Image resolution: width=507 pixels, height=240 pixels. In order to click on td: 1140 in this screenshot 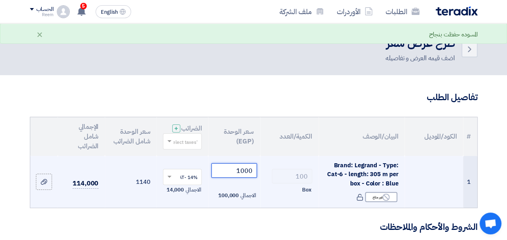, I will do `click(131, 182)`.